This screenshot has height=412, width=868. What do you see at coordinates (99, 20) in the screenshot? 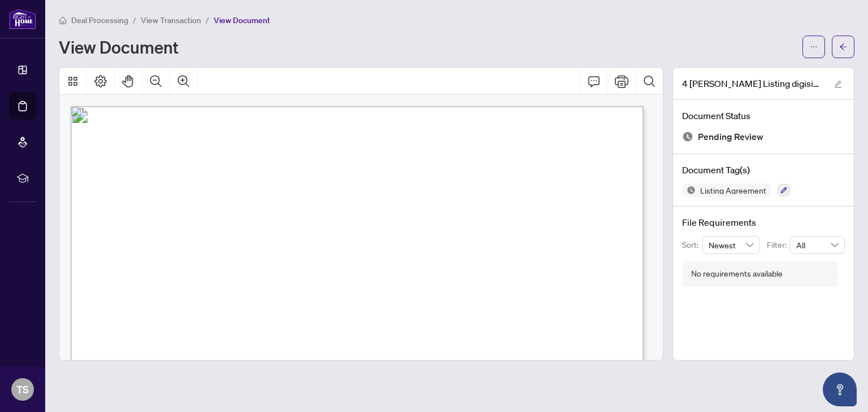
I see `span: Deal Processing` at bounding box center [99, 20].